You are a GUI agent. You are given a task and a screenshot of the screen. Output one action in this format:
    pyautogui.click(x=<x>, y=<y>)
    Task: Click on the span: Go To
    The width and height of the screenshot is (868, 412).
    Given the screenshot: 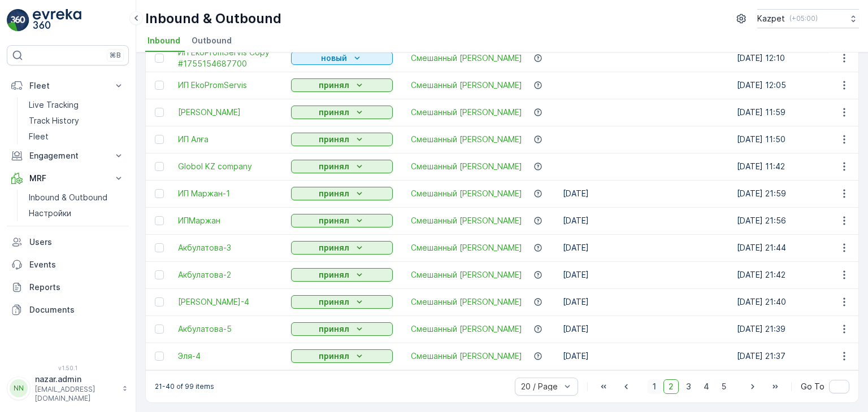 What is the action you would take?
    pyautogui.click(x=812, y=387)
    